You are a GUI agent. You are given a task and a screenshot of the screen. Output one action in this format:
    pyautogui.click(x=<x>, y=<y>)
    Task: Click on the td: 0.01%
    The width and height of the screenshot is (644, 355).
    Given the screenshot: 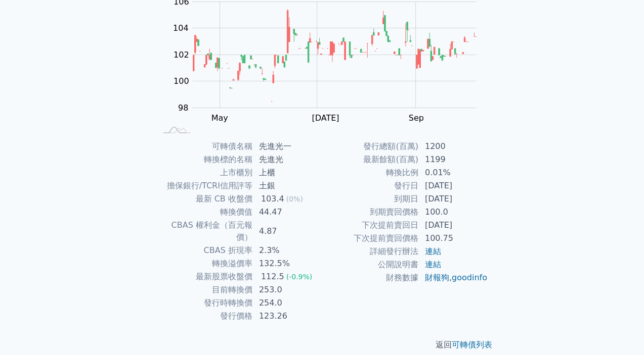 What is the action you would take?
    pyautogui.click(x=453, y=173)
    